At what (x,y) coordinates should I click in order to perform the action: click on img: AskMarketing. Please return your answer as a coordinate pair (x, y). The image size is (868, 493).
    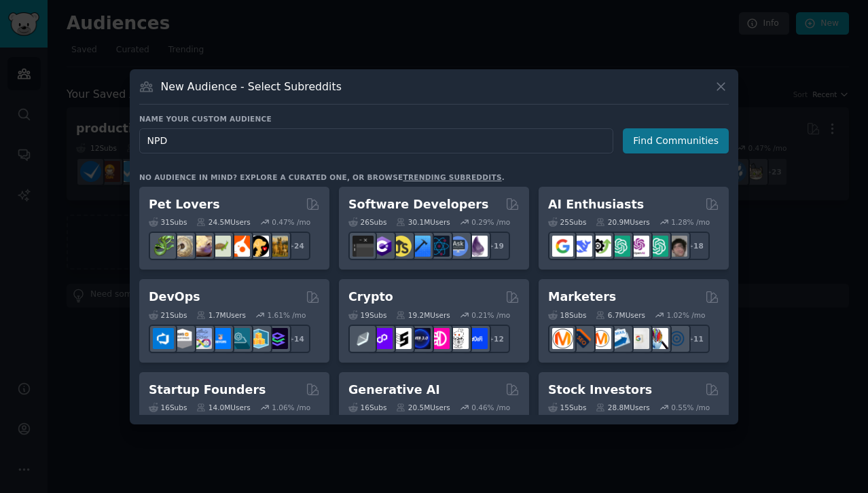
    Looking at the image, I should click on (601, 338).